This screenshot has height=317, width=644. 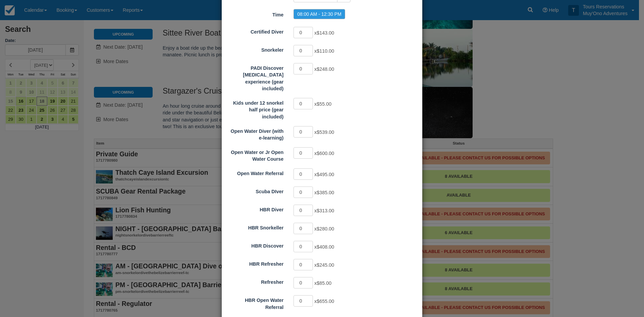 I want to click on input: Refresher, so click(x=303, y=283).